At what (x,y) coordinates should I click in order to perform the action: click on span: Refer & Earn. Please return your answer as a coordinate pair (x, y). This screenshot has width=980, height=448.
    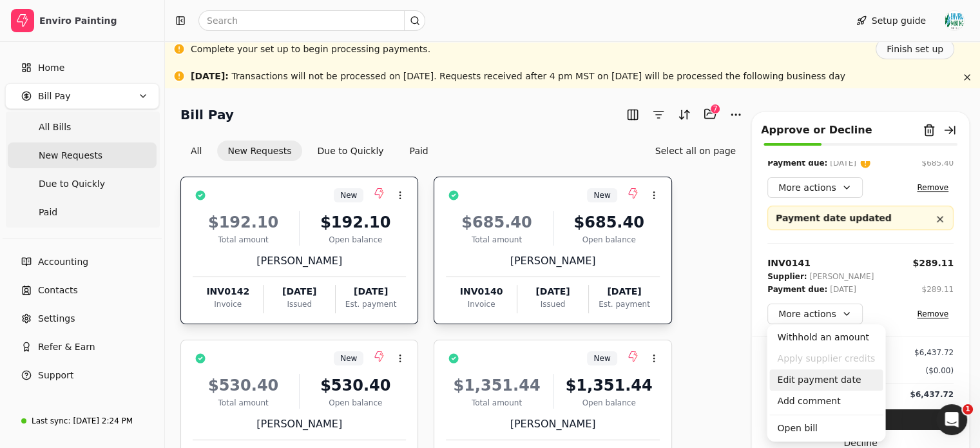
    Looking at the image, I should click on (67, 347).